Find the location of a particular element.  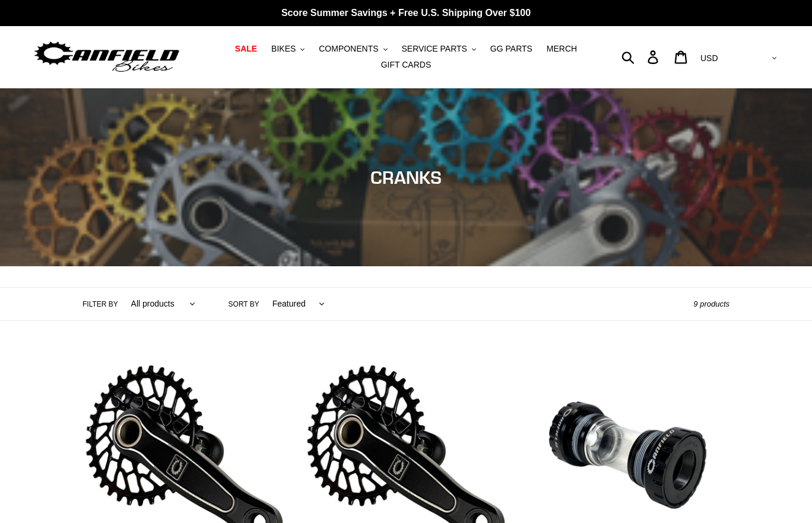

button: BIKES is located at coordinates (288, 48).